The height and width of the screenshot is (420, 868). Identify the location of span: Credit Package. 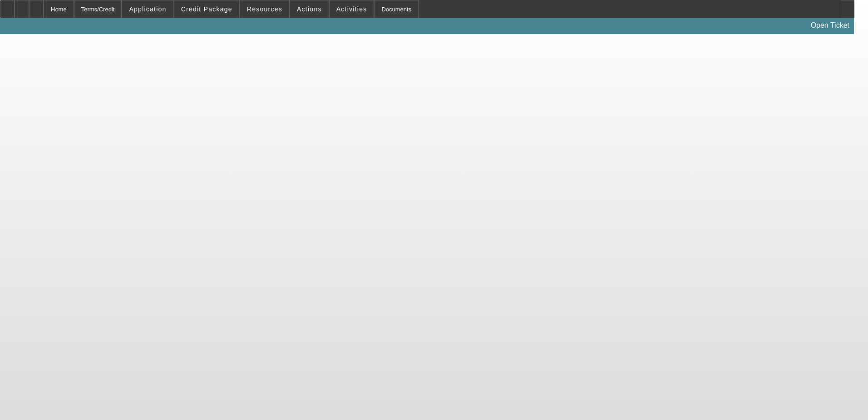
(207, 9).